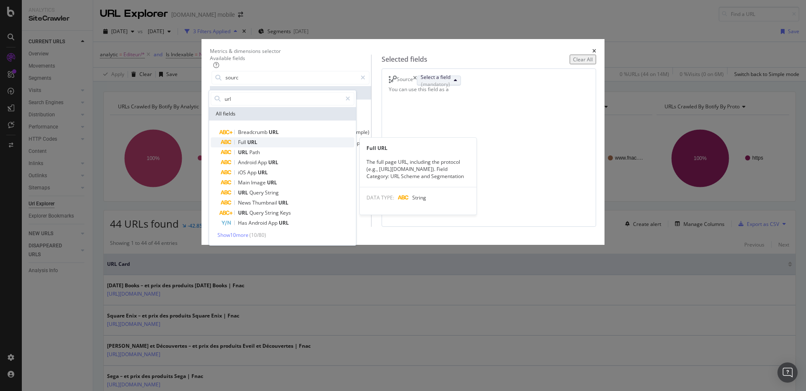  What do you see at coordinates (489, 81) in the screenshot?
I see `div: SourcetimesSelect a field(mandatory)All fieldsShow10more(10/80)` at bounding box center [489, 81].